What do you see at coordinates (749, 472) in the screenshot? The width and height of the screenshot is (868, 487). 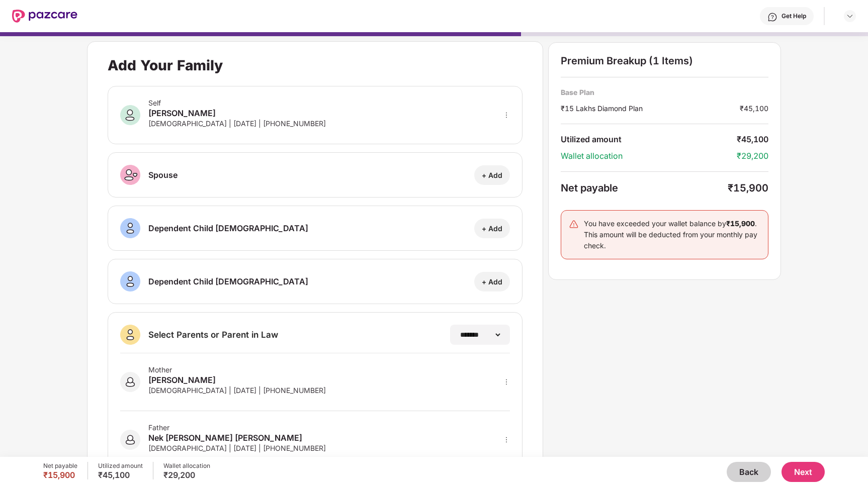 I see `button: Back` at bounding box center [749, 472].